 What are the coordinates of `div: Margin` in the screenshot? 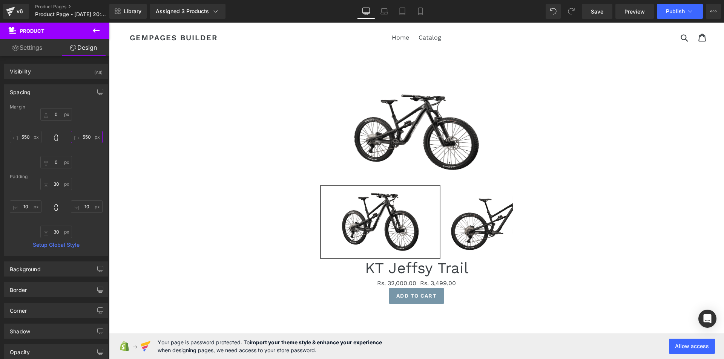 It's located at (56, 107).